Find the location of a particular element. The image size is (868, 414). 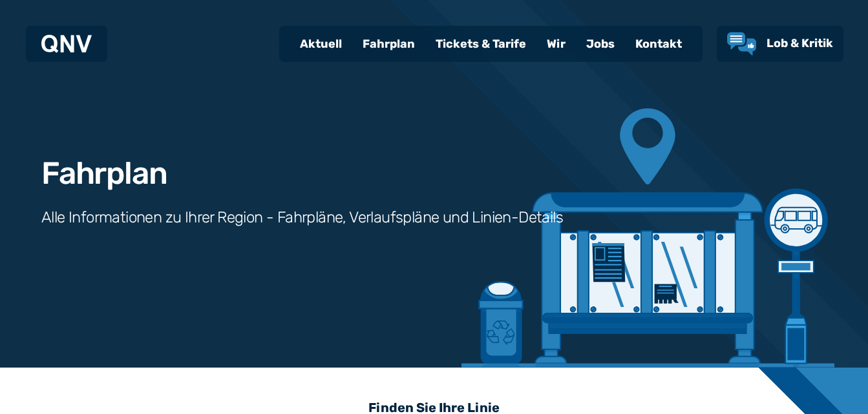

a: Fahrplan is located at coordinates (388, 44).